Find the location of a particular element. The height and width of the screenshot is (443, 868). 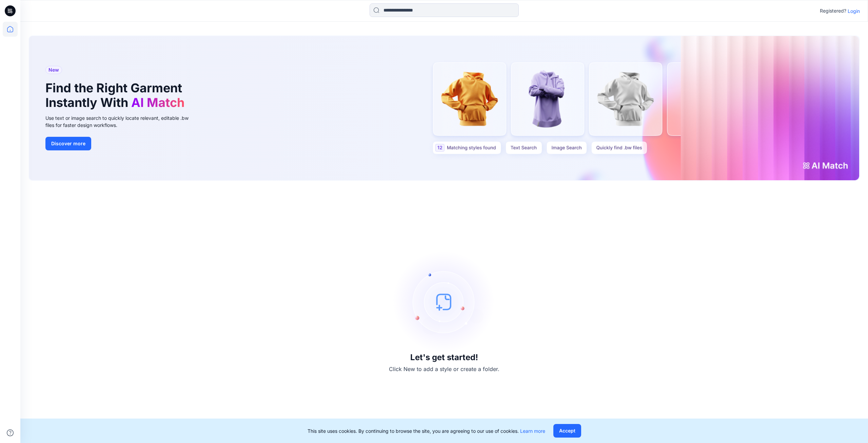

div: Use text or image search to quickly locate relevant, editable .bw files for faster design workflows. is located at coordinates (122, 122).